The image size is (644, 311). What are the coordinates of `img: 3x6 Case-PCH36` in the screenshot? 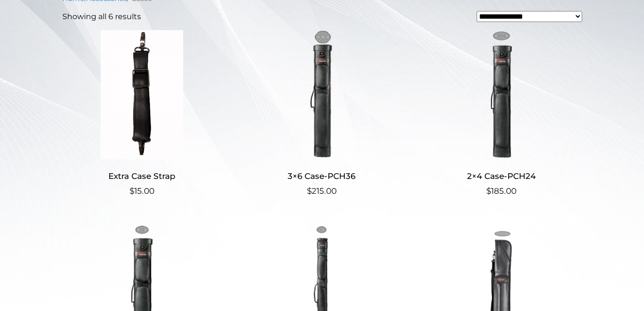 It's located at (322, 95).